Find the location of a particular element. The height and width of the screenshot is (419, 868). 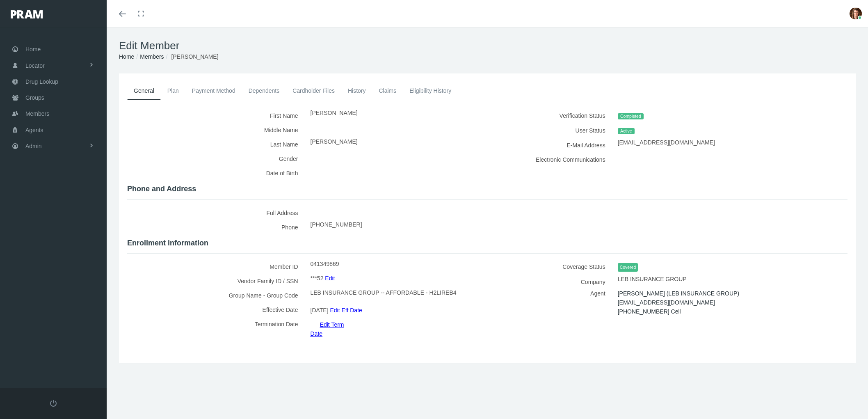

label: Vendor Family ID / SSN is located at coordinates (216, 280).